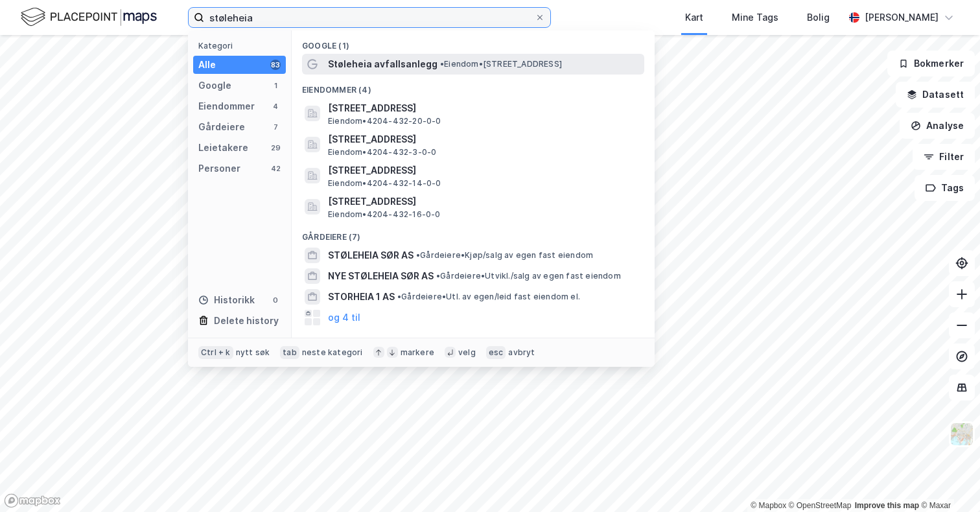 This screenshot has height=512, width=980. Describe the element at coordinates (381, 277) in the screenshot. I see `span: NYE STØLEHEIA SØR AS` at that location.